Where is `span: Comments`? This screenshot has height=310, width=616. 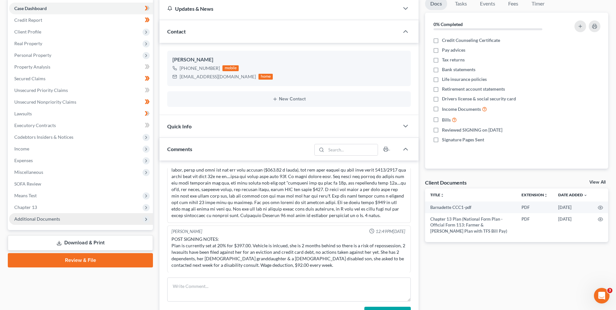
span: Comments is located at coordinates (180, 149).